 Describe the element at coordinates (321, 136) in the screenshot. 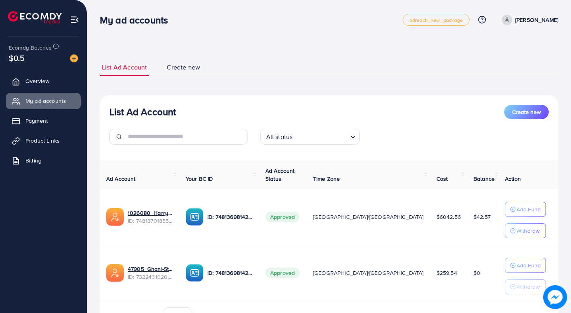

I see `input: Search for option` at that location.